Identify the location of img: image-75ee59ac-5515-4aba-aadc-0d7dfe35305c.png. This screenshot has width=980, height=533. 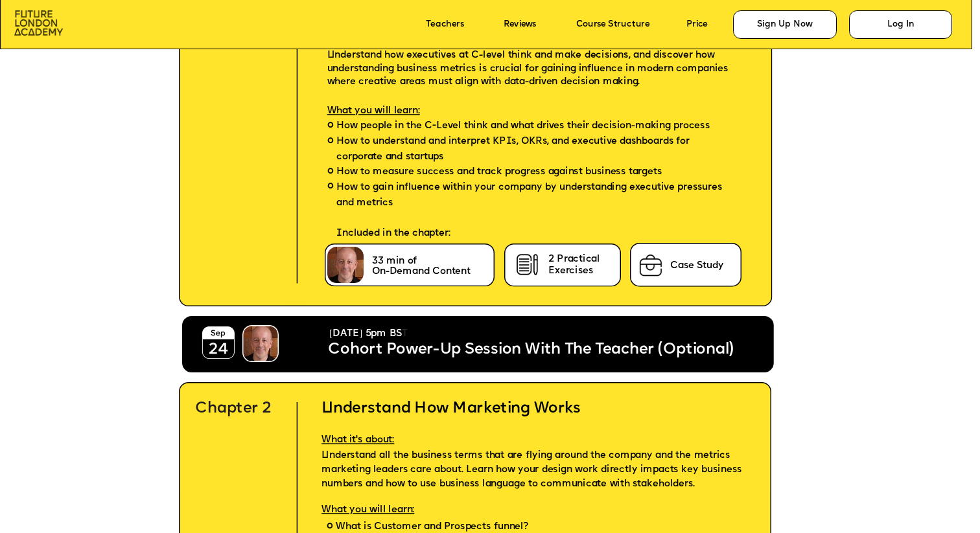
(651, 265).